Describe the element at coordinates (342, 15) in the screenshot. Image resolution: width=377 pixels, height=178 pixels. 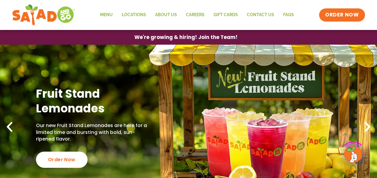
I see `span: ORDER NOW` at that location.